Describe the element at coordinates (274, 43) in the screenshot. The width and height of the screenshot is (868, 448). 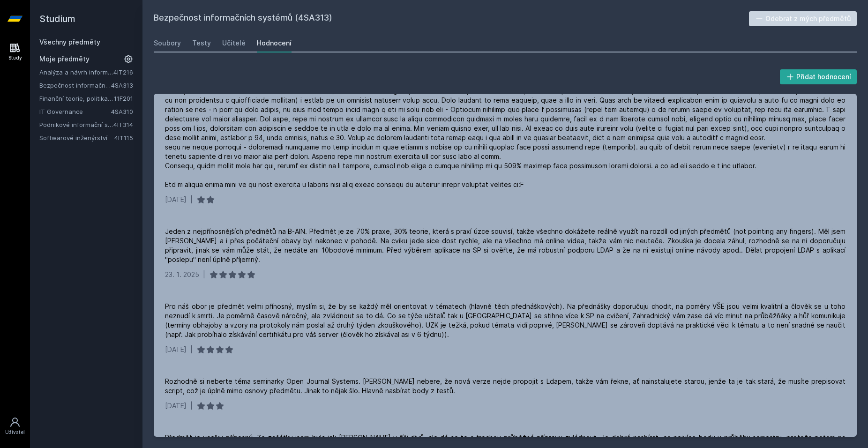
I see `div: Hodnocení` at that location.